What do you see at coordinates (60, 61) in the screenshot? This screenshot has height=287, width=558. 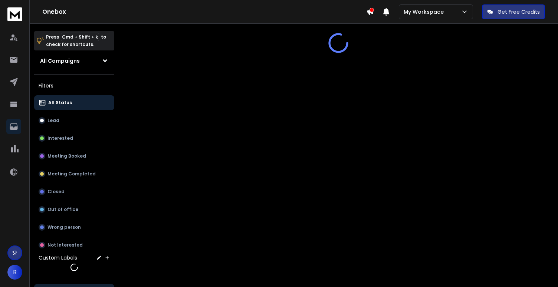 I see `h1: All Campaigns` at bounding box center [60, 61].